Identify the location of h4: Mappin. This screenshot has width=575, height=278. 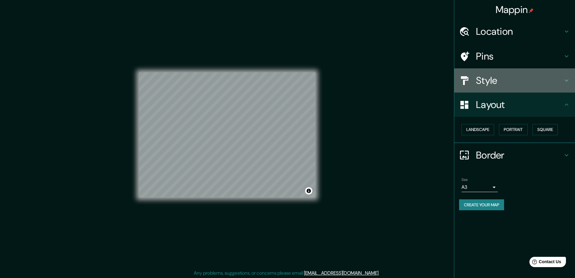
(515, 10).